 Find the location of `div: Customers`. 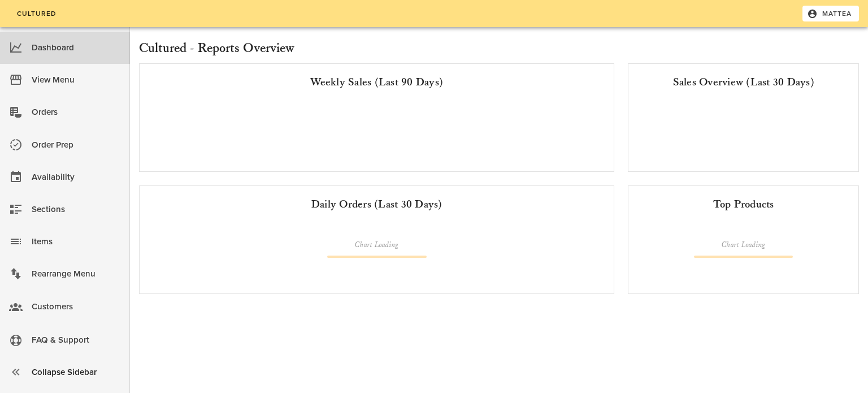

div: Customers is located at coordinates (76, 307).